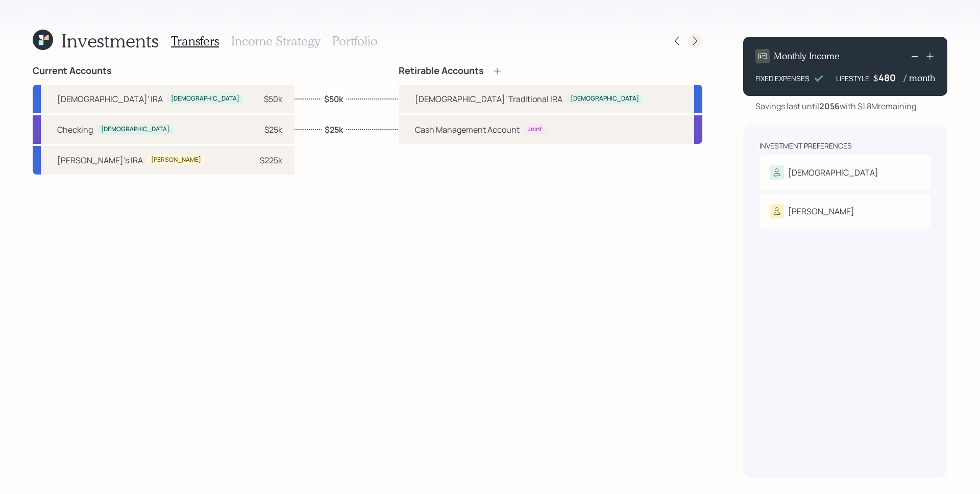 This screenshot has height=494, width=980. I want to click on h4: Current Accounts, so click(72, 71).